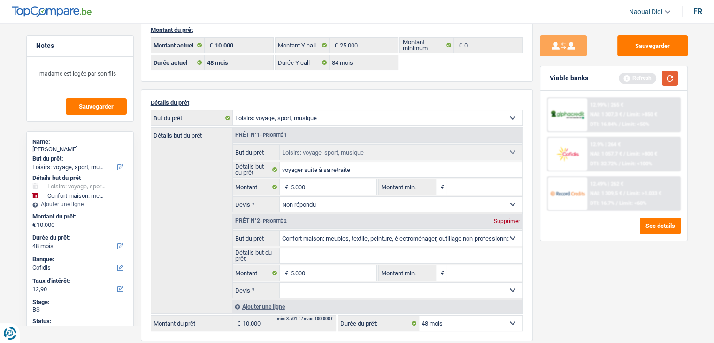  I want to click on div: 12.49% | 262 €, so click(607, 184).